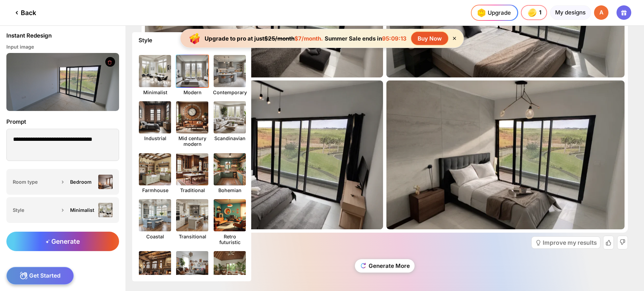 The height and width of the screenshot is (291, 644). Describe the element at coordinates (308, 39) in the screenshot. I see `span: $7/month.` at that location.